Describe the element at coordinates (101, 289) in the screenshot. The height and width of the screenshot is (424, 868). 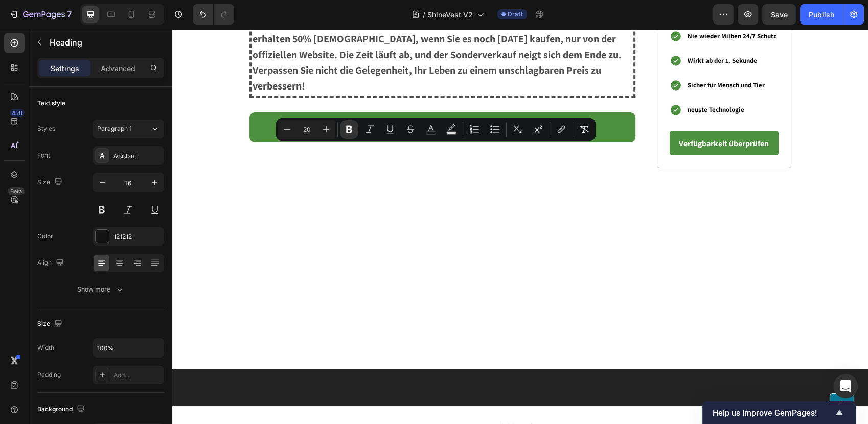
I see `button: Show more` at that location.